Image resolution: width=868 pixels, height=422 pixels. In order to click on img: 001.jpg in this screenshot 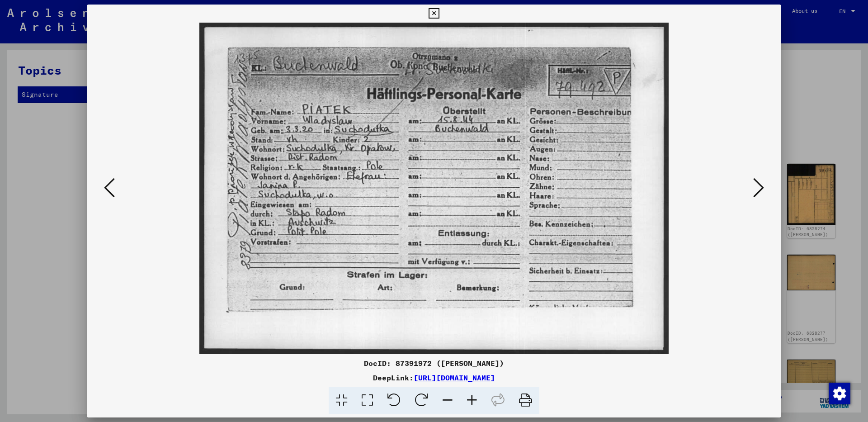, I will do `click(434, 188)`.